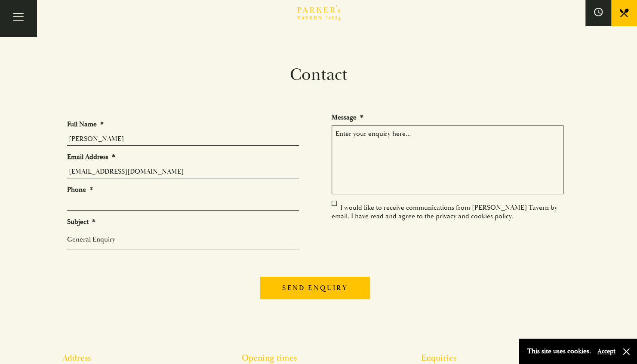 This screenshot has width=637, height=364. What do you see at coordinates (347, 118) in the screenshot?
I see `label: Message` at bounding box center [347, 118].